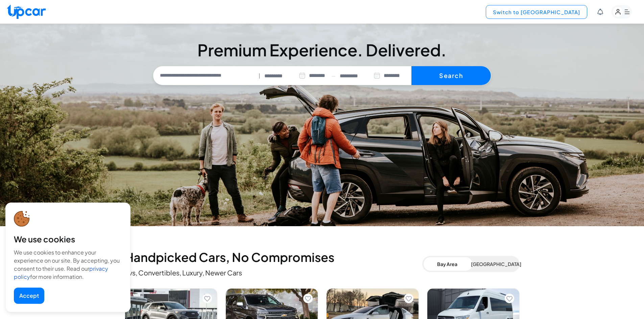  I want to click on div: We use cookies, so click(68, 239).